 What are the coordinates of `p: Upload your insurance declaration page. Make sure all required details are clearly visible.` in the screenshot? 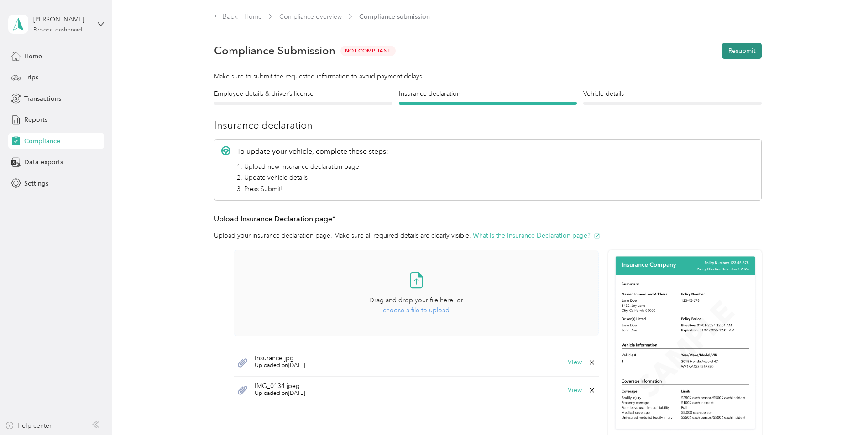 It's located at (488, 235).